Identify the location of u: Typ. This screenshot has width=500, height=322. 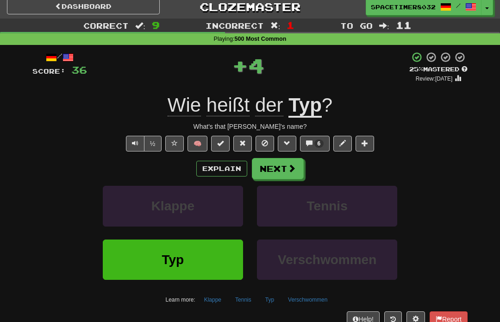
(305, 106).